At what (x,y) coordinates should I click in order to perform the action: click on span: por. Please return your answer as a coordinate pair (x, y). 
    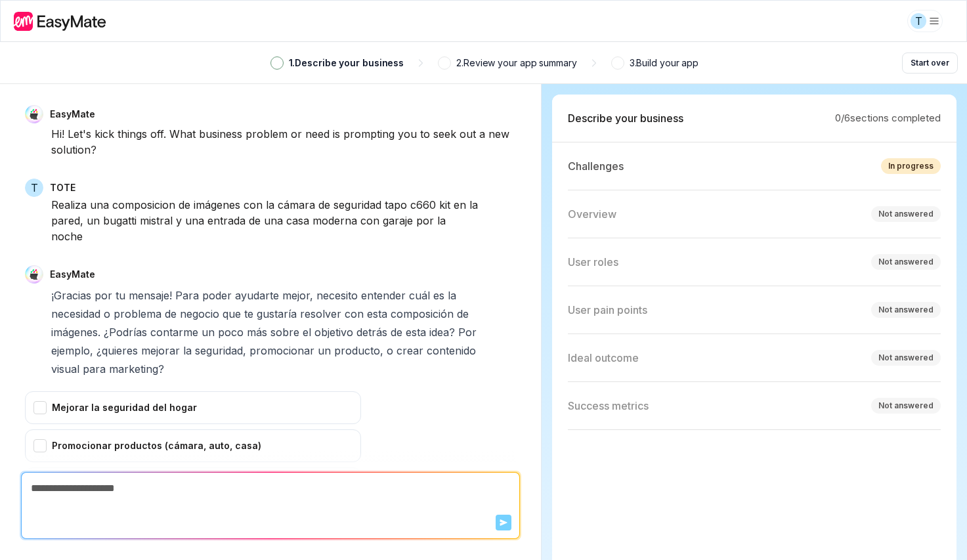
    Looking at the image, I should click on (103, 295).